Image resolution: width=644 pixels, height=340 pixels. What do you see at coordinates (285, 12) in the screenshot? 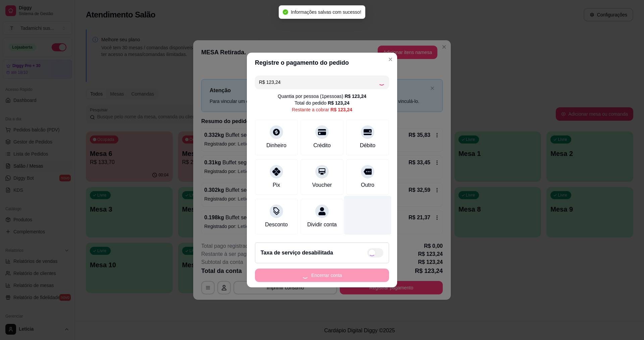
I see `span: check-circle` at bounding box center [285, 12].